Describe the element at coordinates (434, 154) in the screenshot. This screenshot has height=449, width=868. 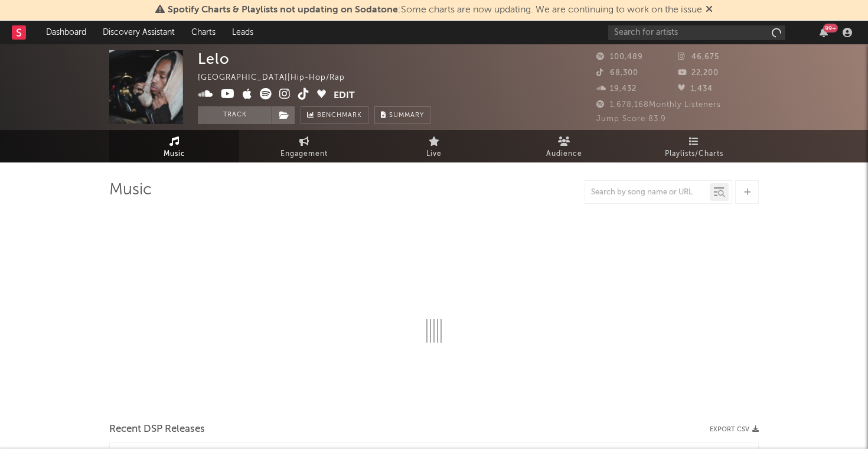
I see `span: Live` at that location.